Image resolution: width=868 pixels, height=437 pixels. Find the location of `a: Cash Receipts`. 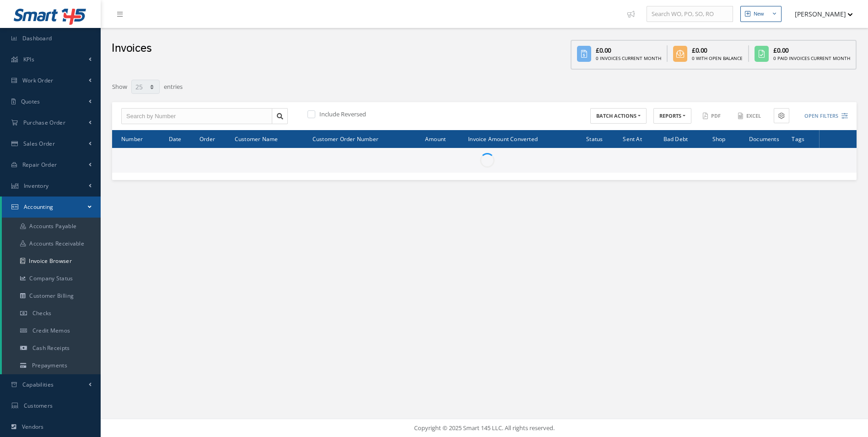

a: Cash Receipts is located at coordinates (51, 348).